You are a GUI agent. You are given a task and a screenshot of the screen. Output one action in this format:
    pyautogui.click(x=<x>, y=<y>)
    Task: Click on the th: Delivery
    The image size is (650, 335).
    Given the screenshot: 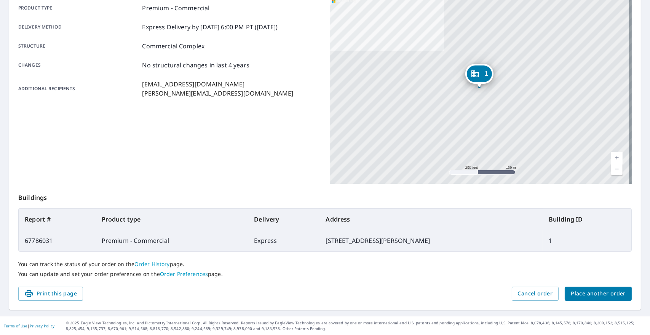 What is the action you would take?
    pyautogui.click(x=284, y=219)
    